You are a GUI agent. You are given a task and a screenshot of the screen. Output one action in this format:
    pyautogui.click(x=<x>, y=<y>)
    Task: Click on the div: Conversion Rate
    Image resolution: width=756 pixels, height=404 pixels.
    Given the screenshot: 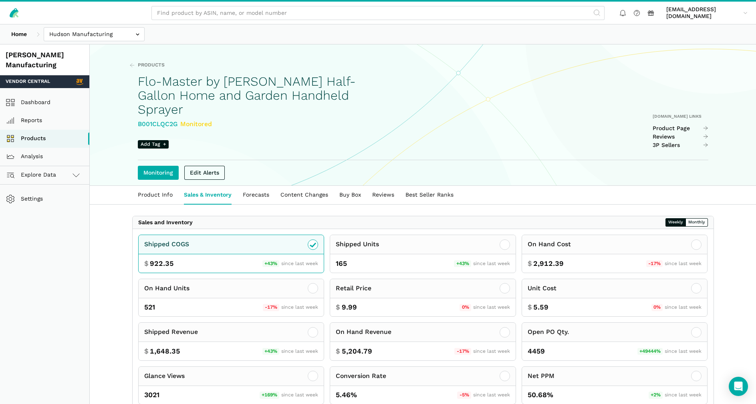 What is the action you would take?
    pyautogui.click(x=361, y=376)
    